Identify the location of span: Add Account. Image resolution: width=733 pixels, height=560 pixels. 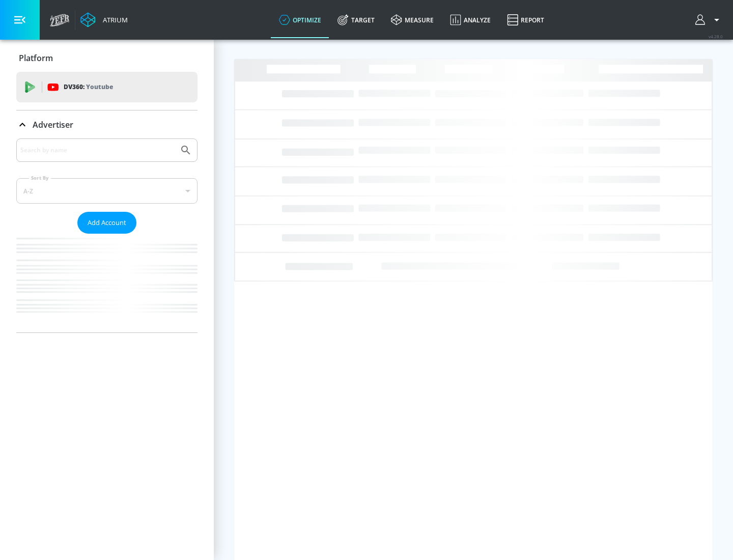
(107, 222).